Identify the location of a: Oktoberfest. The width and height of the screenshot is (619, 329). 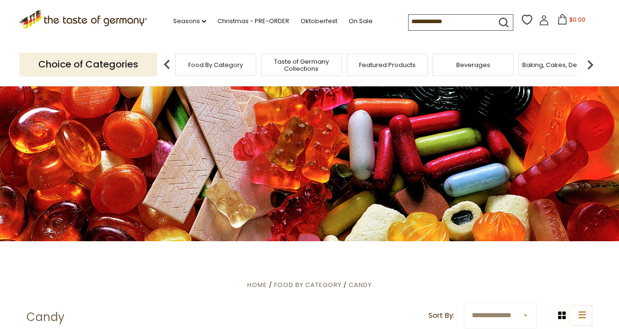
(319, 21).